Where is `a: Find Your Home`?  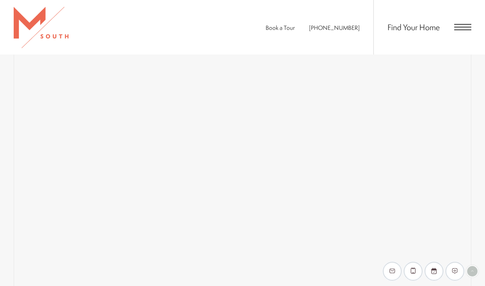 a: Find Your Home is located at coordinates (414, 27).